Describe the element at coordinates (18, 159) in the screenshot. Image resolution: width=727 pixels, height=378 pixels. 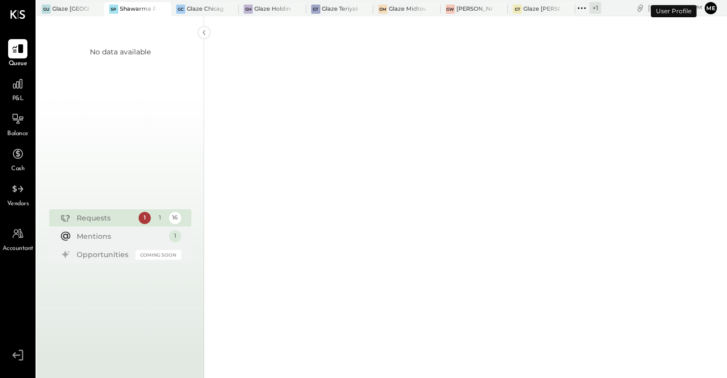
I see `a: Cash` at that location.